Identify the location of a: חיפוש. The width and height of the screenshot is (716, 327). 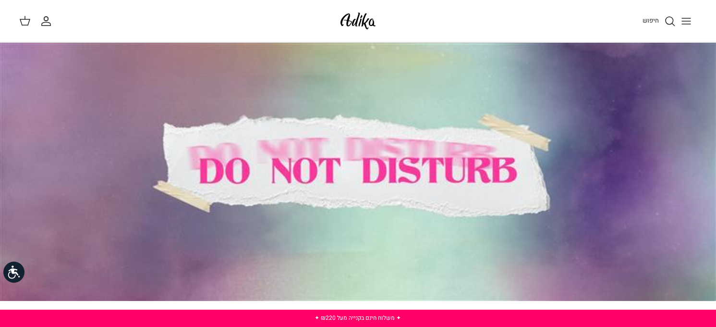
(659, 21).